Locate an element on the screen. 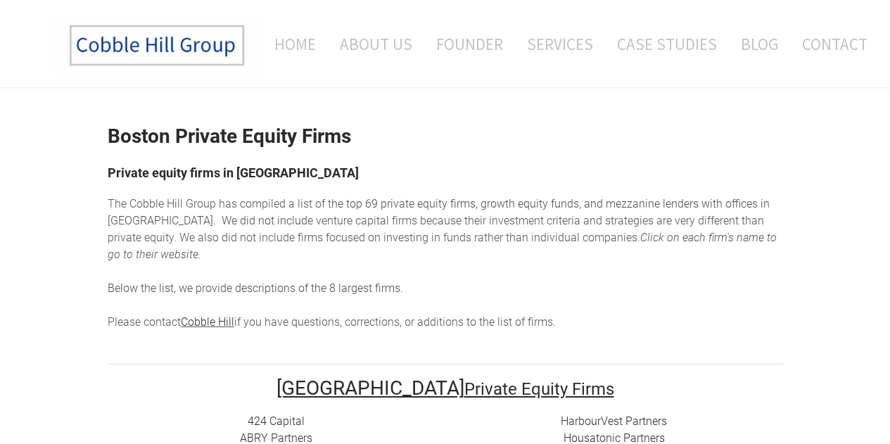 Image resolution: width=890 pixels, height=444 pixels. a: Services is located at coordinates (560, 44).